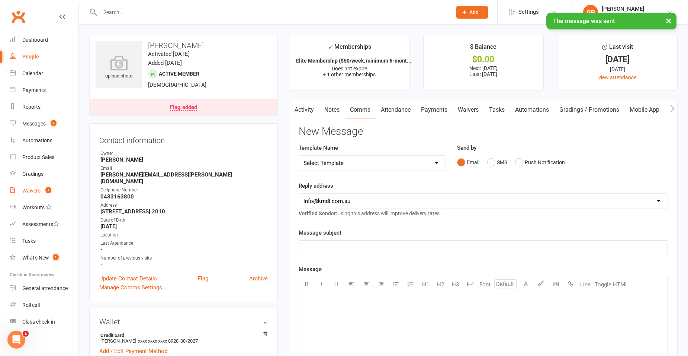  What do you see at coordinates (37, 140) in the screenshot?
I see `div: Automations` at bounding box center [37, 140].